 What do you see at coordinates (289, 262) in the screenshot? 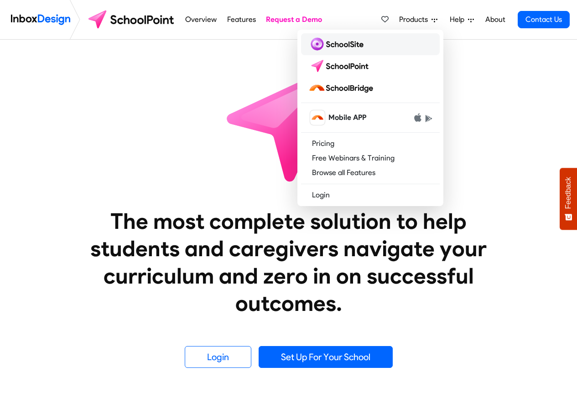
I see `heading: The most complete solution to help students and caregivers navigate your curriculum and zero in o...` at bounding box center [289, 262].